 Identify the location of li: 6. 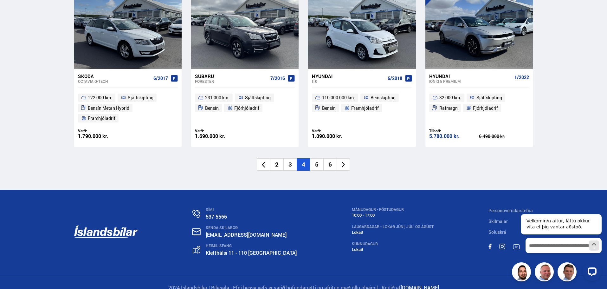
(330, 164).